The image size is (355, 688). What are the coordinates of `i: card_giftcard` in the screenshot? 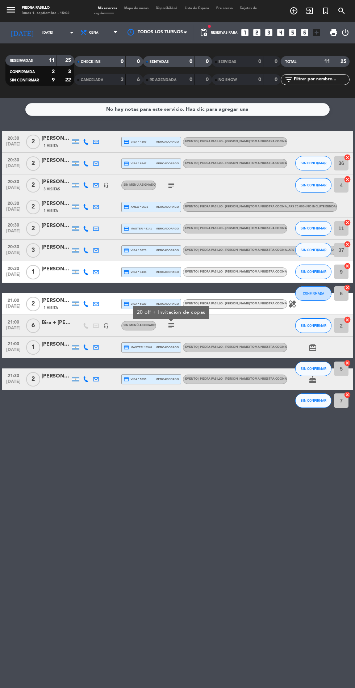 It's located at (312, 347).